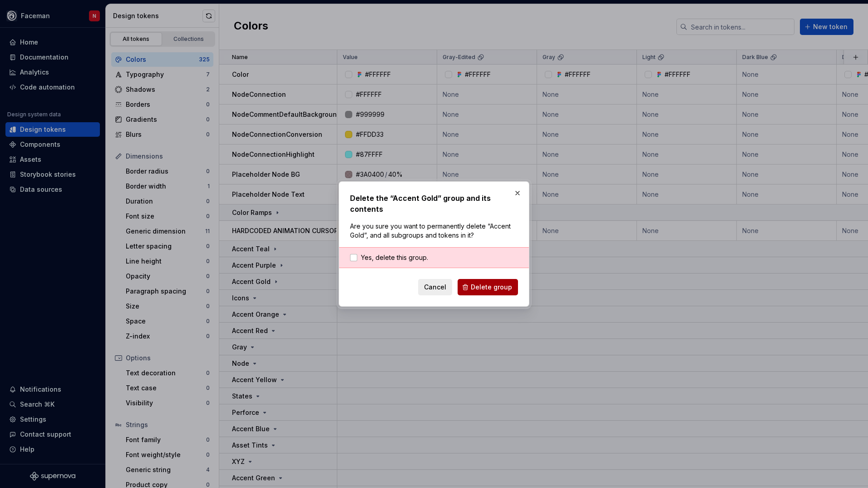 This screenshot has width=868, height=488. I want to click on span: Cancel, so click(435, 287).